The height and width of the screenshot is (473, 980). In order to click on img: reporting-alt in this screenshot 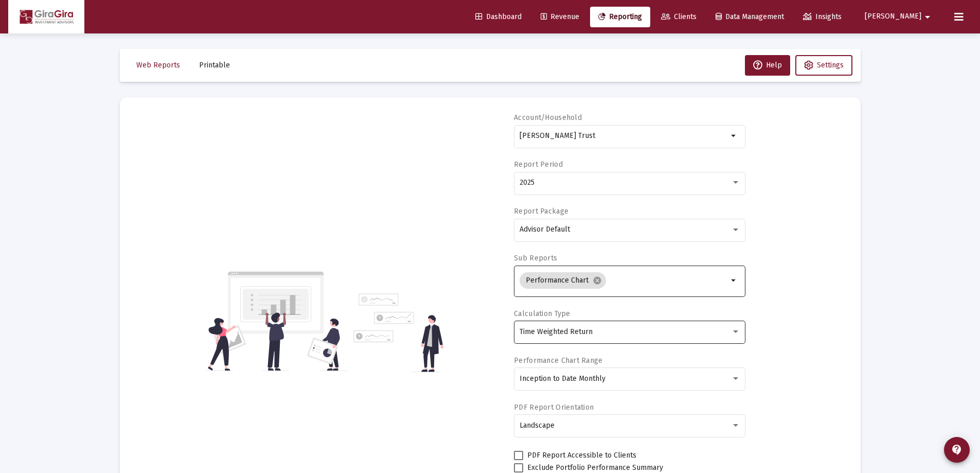, I will do `click(398, 332)`.